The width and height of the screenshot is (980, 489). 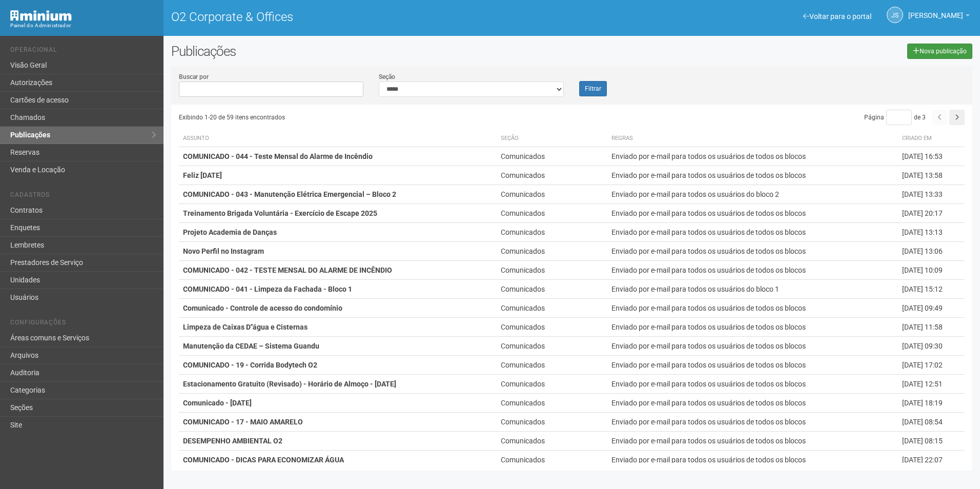 What do you see at coordinates (224, 251) in the screenshot?
I see `strong: Novo Perfil no Instagram` at bounding box center [224, 251].